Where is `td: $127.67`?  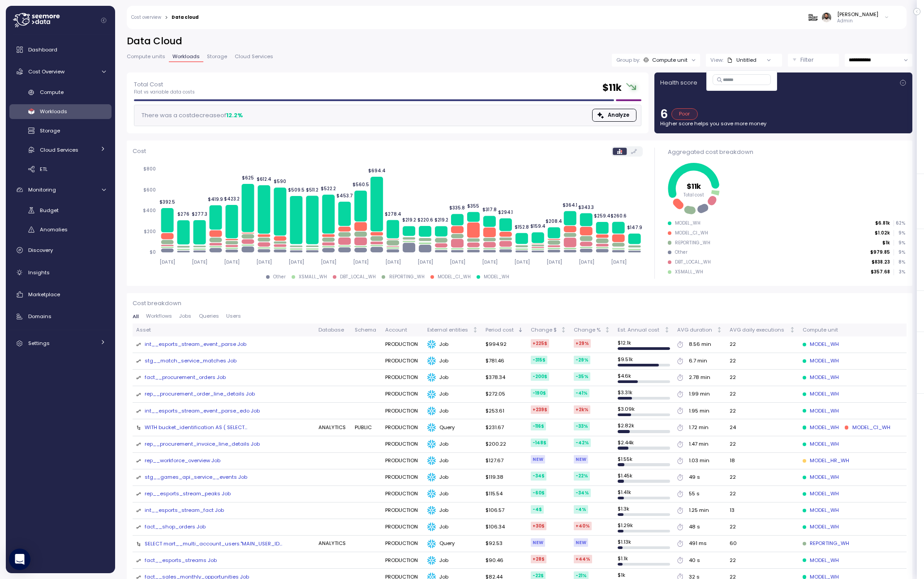
td: $127.67 is located at coordinates (504, 461).